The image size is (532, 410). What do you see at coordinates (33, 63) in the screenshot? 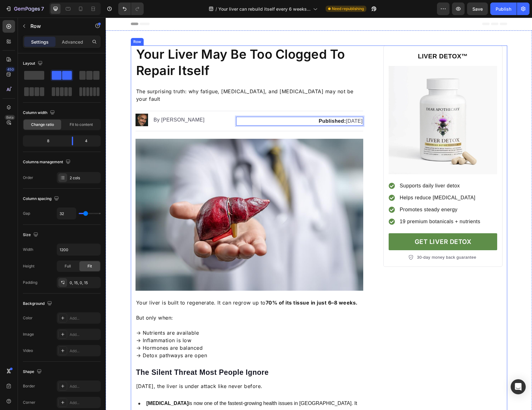
I see `div: Layout` at bounding box center [33, 63].